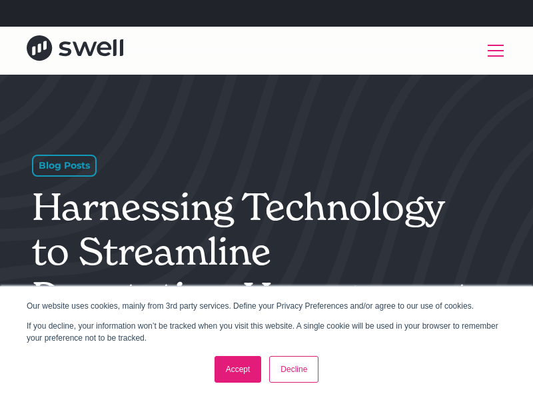 The width and height of the screenshot is (533, 400). Describe the element at coordinates (493, 51) in the screenshot. I see `div: menu` at that location.